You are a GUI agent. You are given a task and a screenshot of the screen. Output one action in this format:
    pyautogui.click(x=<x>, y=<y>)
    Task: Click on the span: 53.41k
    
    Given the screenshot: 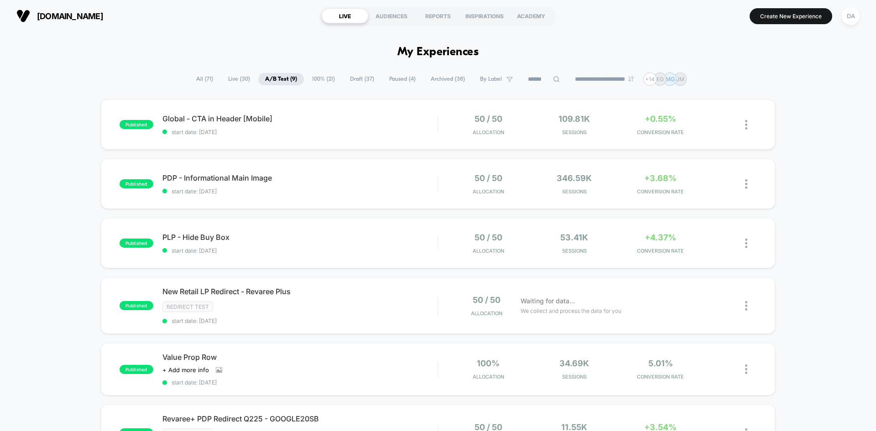 What is the action you would take?
    pyautogui.click(x=574, y=237)
    